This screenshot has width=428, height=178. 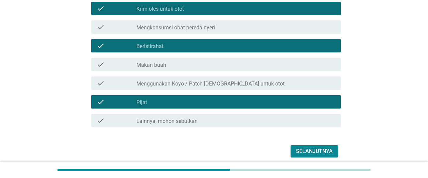 I want to click on label: Pijat, so click(x=142, y=103).